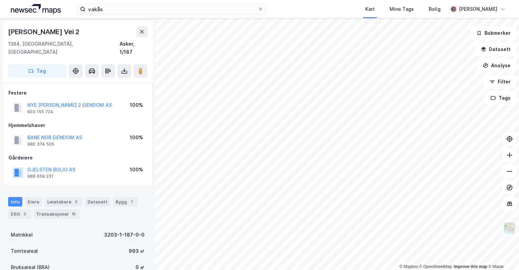  Describe the element at coordinates (133, 48) in the screenshot. I see `div: Asker, 1/187` at that location.